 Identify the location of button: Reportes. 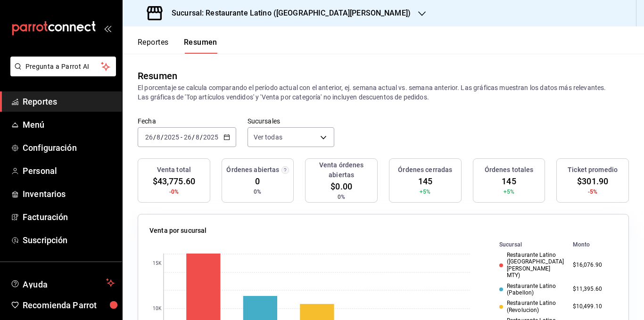
(153, 46).